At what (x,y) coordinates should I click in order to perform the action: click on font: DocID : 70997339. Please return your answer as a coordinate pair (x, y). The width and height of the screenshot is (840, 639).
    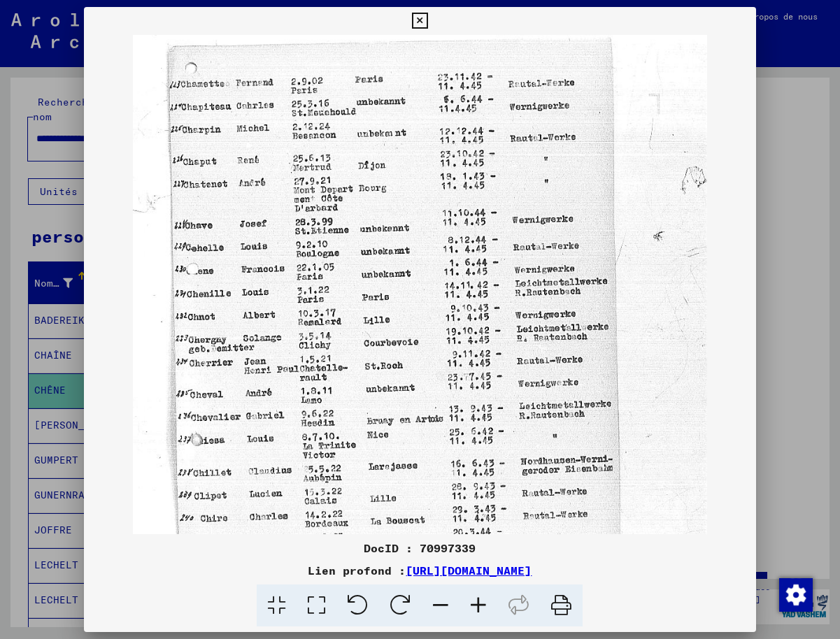
    Looking at the image, I should click on (420, 549).